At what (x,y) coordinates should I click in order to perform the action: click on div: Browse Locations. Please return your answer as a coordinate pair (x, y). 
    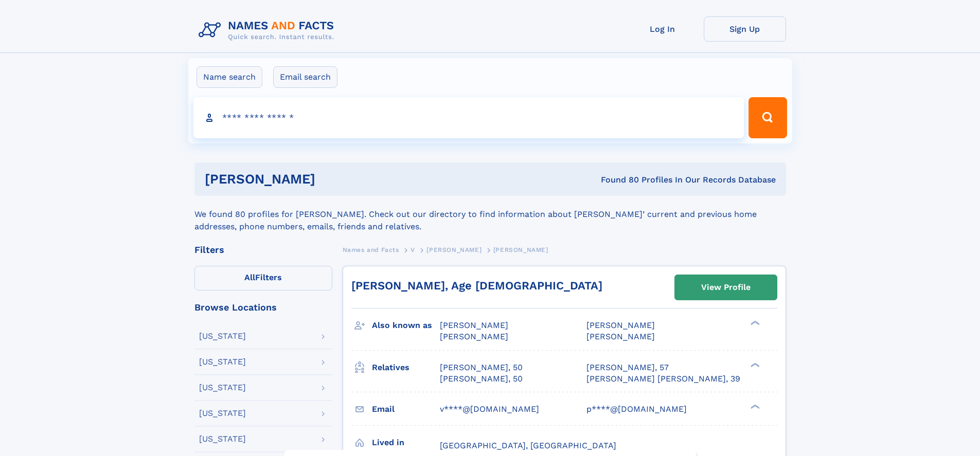
    Looking at the image, I should click on (264, 308).